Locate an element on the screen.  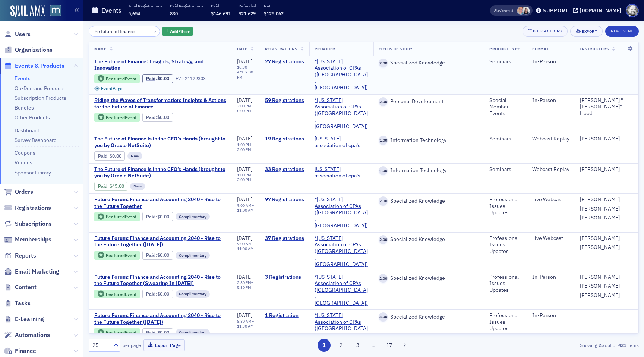
span: Subscriptions is located at coordinates (33, 224).